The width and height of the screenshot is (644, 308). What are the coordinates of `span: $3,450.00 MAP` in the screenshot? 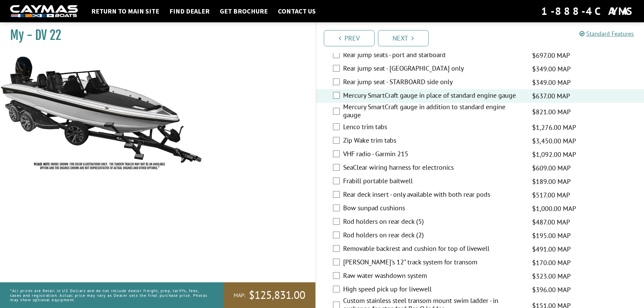 It's located at (554, 141).